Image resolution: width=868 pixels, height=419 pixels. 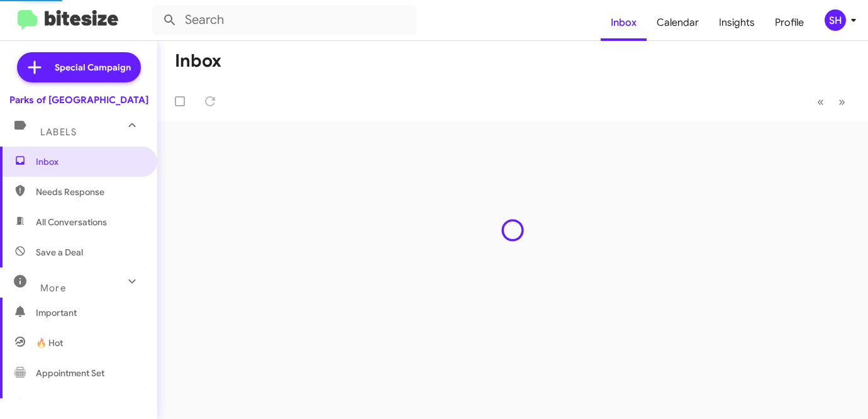 I want to click on span: Save a Deal, so click(x=59, y=252).